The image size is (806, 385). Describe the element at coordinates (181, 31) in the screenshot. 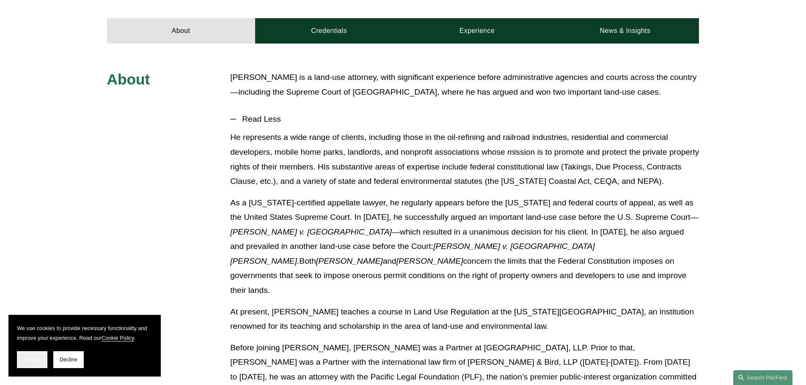

I see `a: About` at that location.